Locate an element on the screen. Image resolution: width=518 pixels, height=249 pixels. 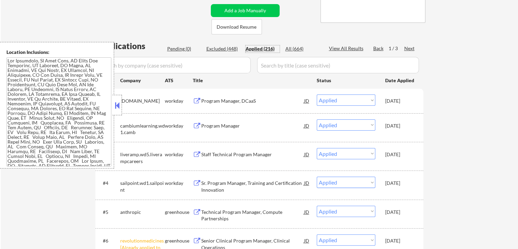
button: Add a Job Manually is located at coordinates (245, 11).